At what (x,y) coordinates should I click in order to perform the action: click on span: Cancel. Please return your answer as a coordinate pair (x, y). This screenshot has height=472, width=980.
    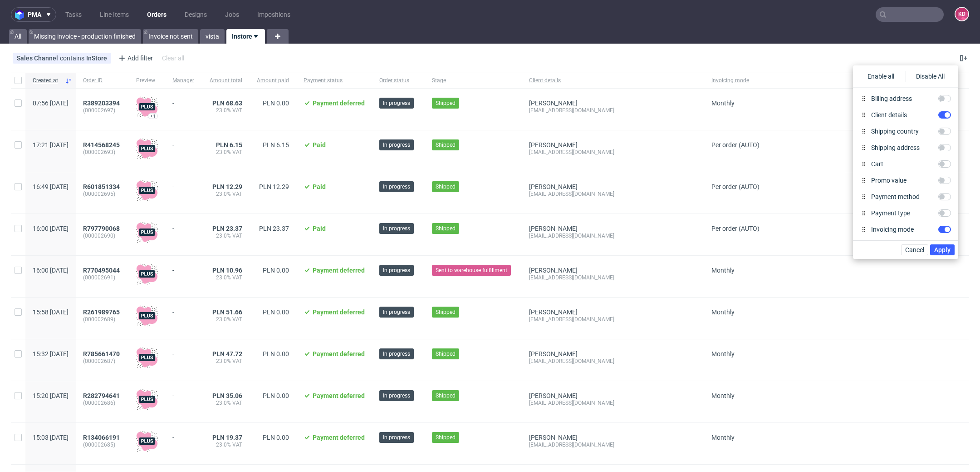
    Looking at the image, I should click on (915, 250).